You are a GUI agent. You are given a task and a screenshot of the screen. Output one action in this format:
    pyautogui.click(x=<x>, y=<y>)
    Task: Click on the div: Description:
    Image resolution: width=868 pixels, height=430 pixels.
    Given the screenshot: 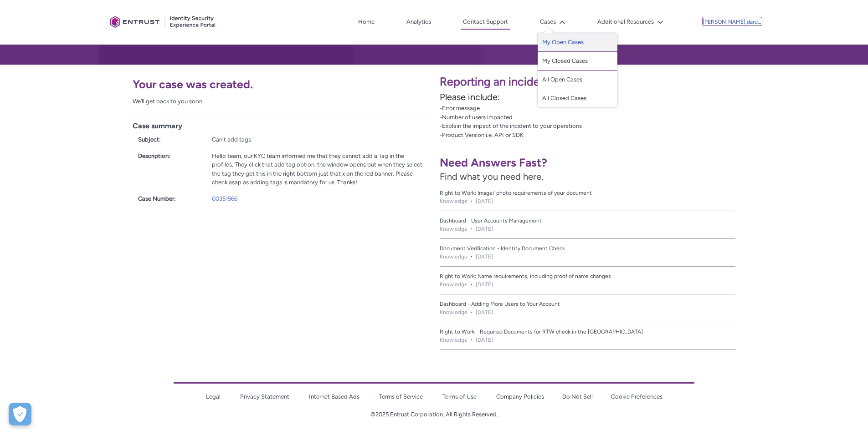 What is the action you would take?
    pyautogui.click(x=169, y=156)
    